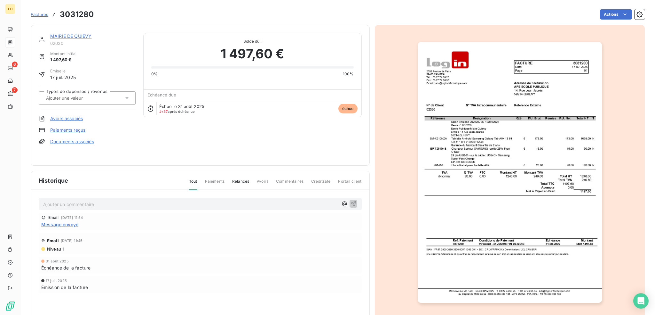 The width and height of the screenshot is (655, 315). I want to click on span: Relances, so click(241, 184).